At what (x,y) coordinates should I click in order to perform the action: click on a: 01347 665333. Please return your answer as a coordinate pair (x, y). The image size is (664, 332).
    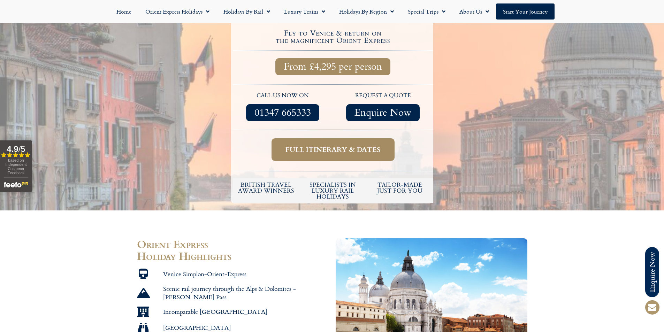
    Looking at the image, I should click on (283, 113).